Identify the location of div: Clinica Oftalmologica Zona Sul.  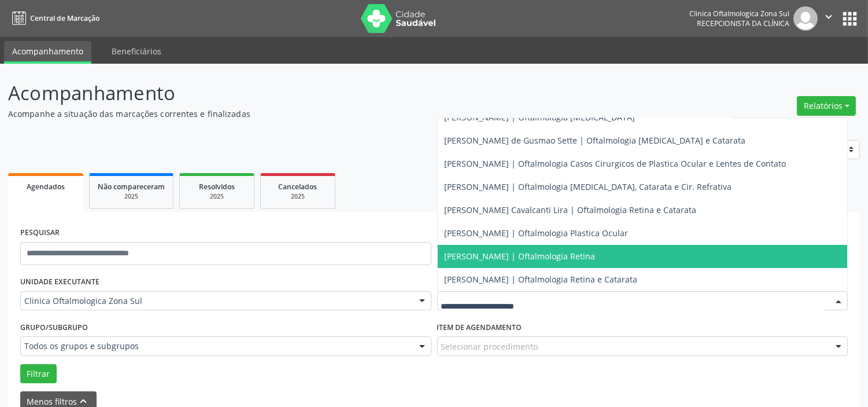
(739, 13).